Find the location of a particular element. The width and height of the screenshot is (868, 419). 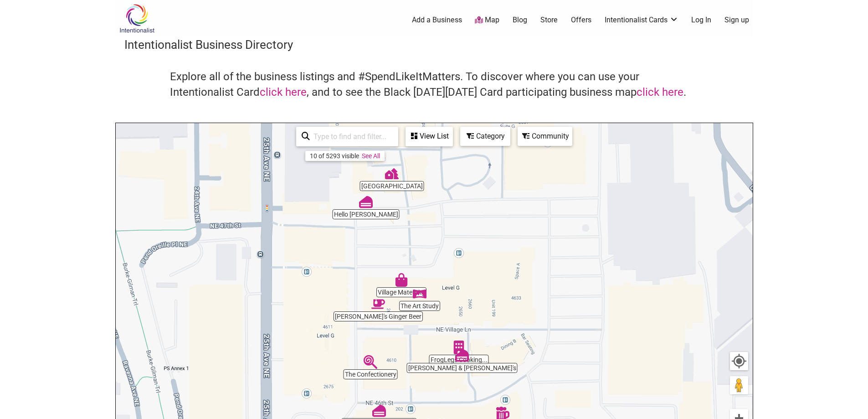

div: View List is located at coordinates (430, 136).